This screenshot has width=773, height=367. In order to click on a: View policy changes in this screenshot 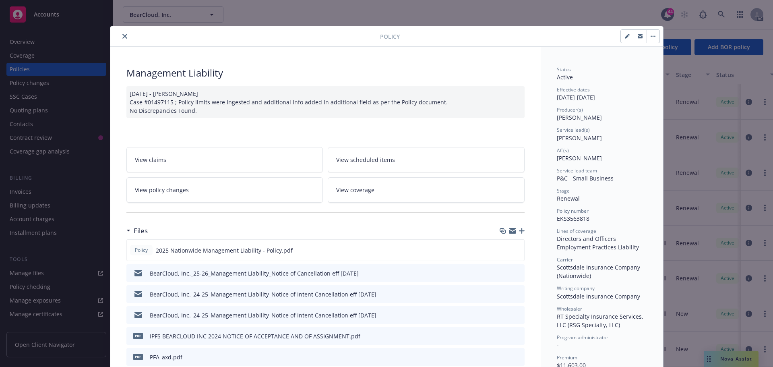, I will do `click(225, 190)`.